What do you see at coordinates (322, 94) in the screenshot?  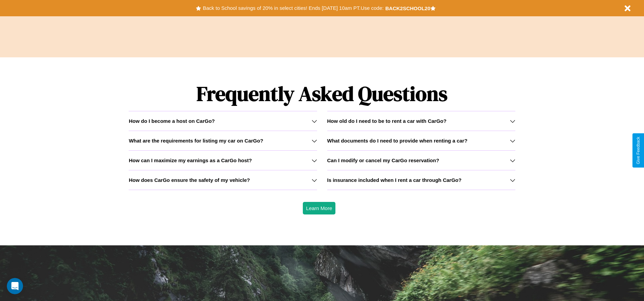 I see `h1: Frequently Asked Questions` at bounding box center [322, 94].